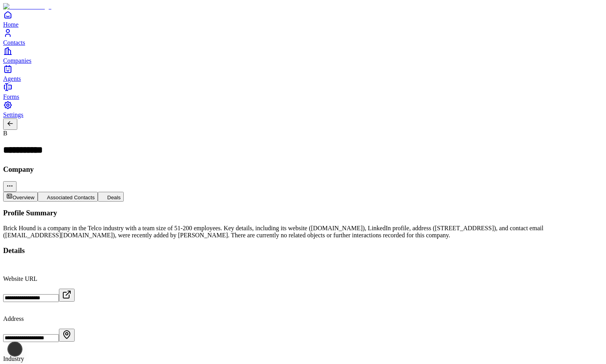 The height and width of the screenshot is (364, 606). I want to click on span: Companies, so click(17, 60).